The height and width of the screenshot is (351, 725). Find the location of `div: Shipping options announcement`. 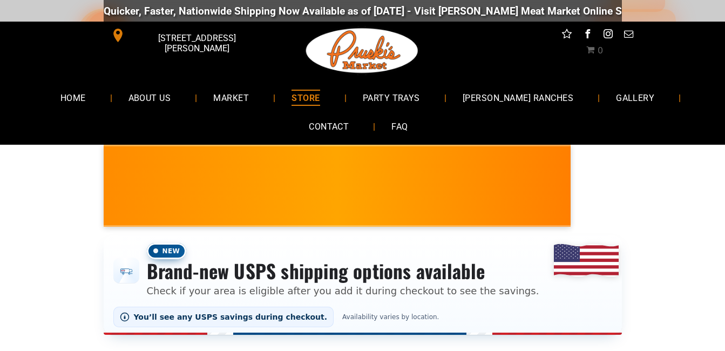

div: Shipping options announcement is located at coordinates (363, 285).